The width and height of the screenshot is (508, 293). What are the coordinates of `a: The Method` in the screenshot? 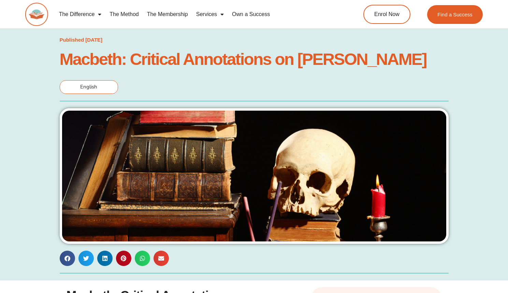 It's located at (124, 14).